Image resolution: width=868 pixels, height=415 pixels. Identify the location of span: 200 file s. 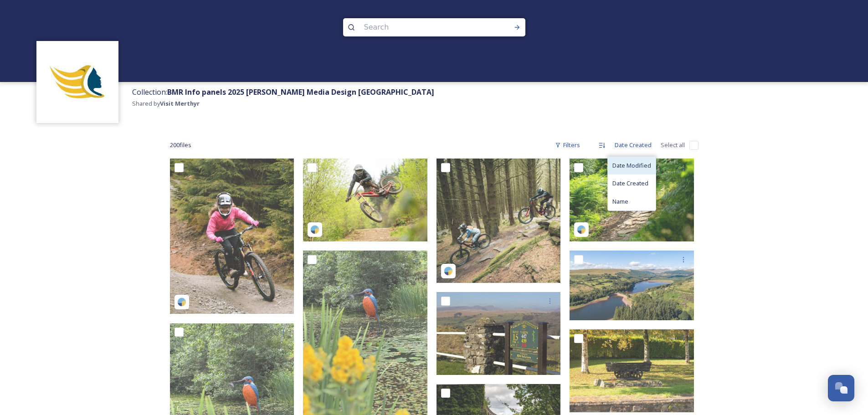
(180, 145).